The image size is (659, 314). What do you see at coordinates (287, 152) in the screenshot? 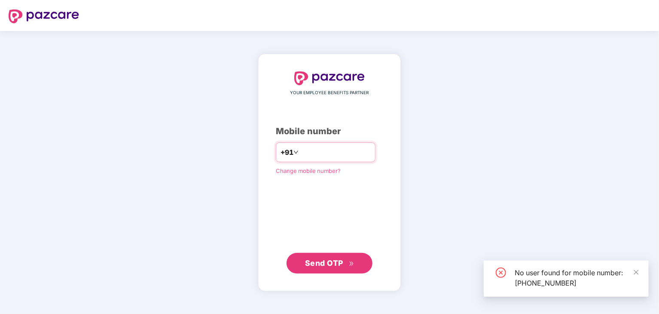
I see `span: +91` at bounding box center [287, 152].